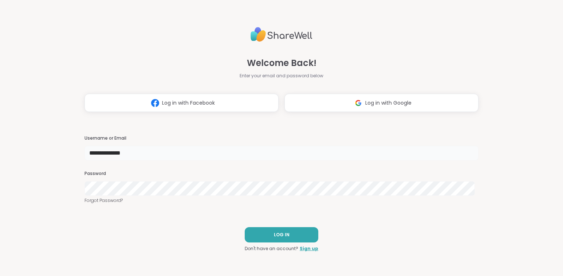 The width and height of the screenshot is (563, 276). Describe the element at coordinates (282, 63) in the screenshot. I see `span: Welcome Back!` at that location.